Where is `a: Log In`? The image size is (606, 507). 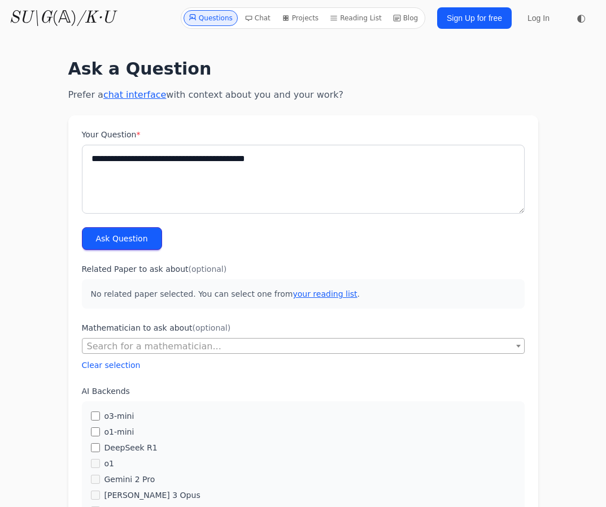 a: Log In is located at coordinates (538, 18).